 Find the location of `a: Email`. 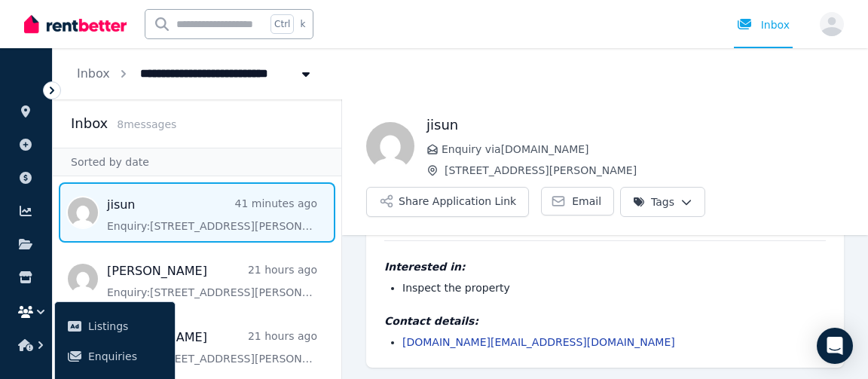

a: Email is located at coordinates (577, 201).